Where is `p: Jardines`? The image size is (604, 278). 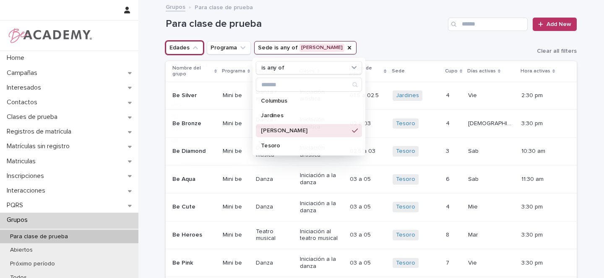
p: Jardines is located at coordinates (305, 116).